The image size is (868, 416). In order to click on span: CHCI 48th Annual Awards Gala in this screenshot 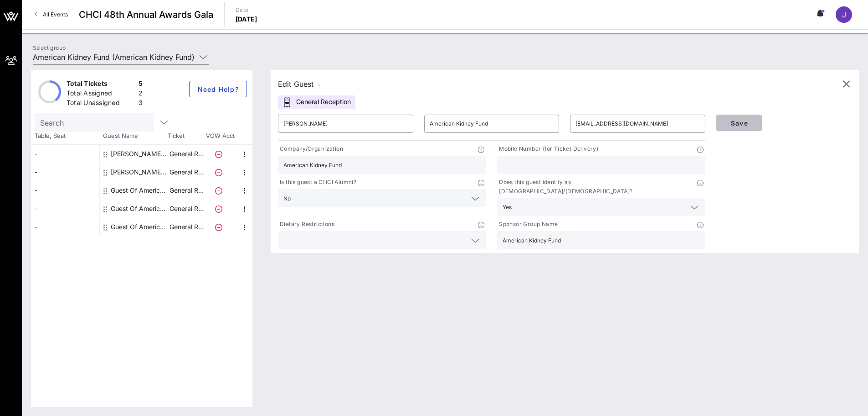, I will do `click(146, 15)`.